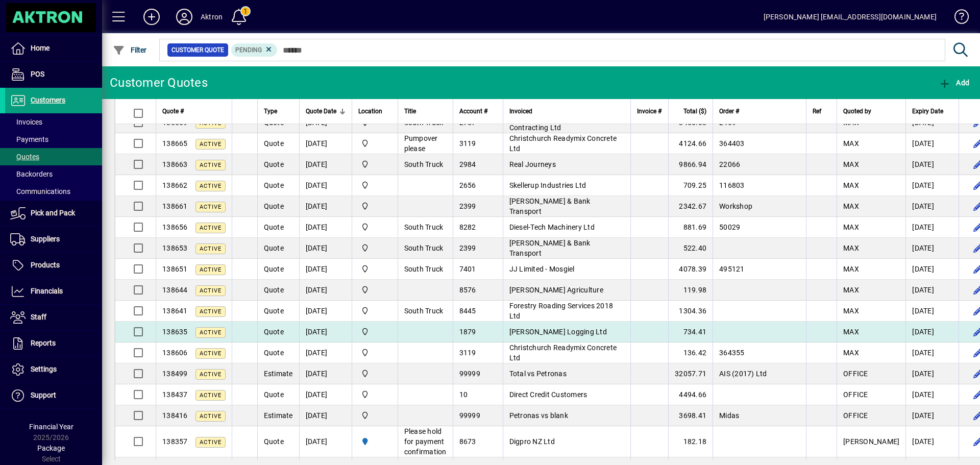  Describe the element at coordinates (690, 185) in the screenshot. I see `td: 709.25` at that location.